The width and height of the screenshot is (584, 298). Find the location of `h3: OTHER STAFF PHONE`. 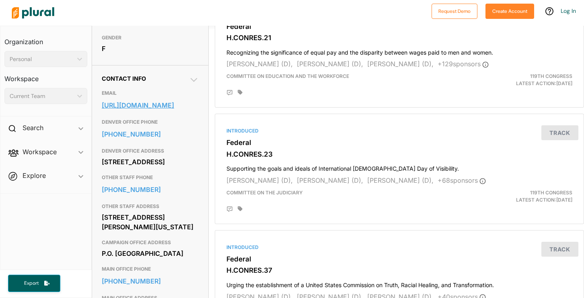

h3: OTHER STAFF PHONE is located at coordinates (150, 178).